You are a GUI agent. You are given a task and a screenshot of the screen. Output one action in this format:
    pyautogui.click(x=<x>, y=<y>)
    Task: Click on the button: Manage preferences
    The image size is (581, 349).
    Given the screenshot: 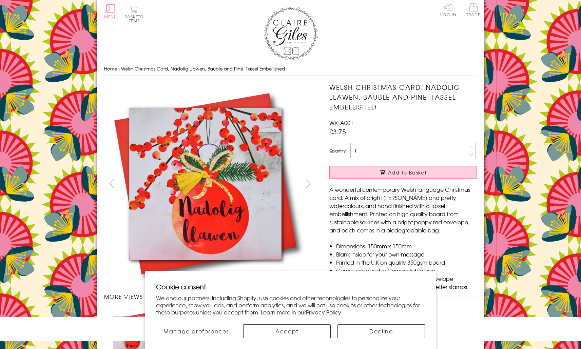 What is the action you would take?
    pyautogui.click(x=196, y=331)
    